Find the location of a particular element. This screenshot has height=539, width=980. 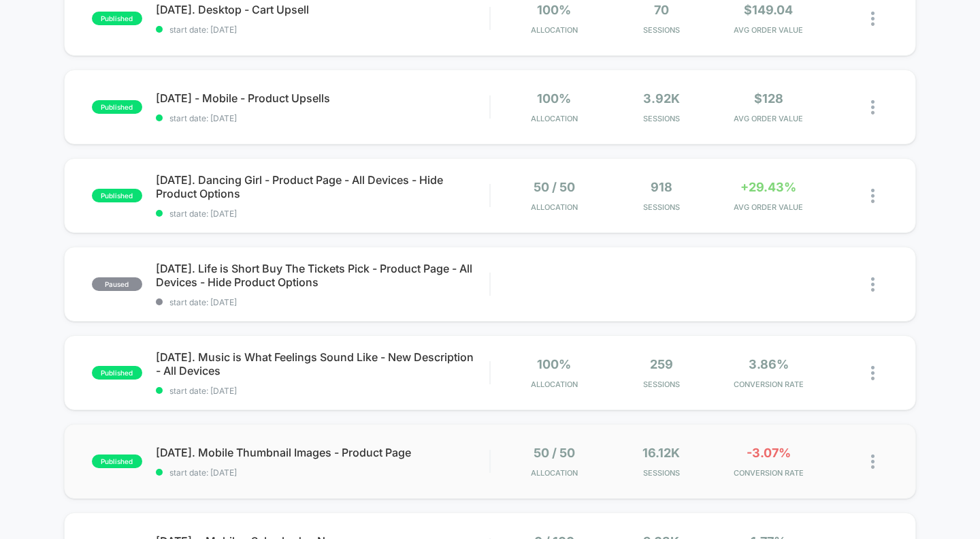

span: 3.86% is located at coordinates (768, 364).